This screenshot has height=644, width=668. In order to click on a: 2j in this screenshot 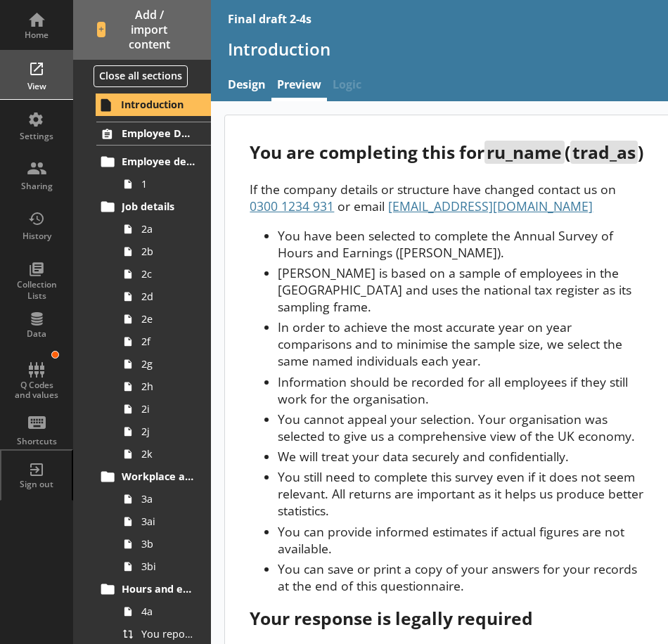, I will do `click(164, 432)`.